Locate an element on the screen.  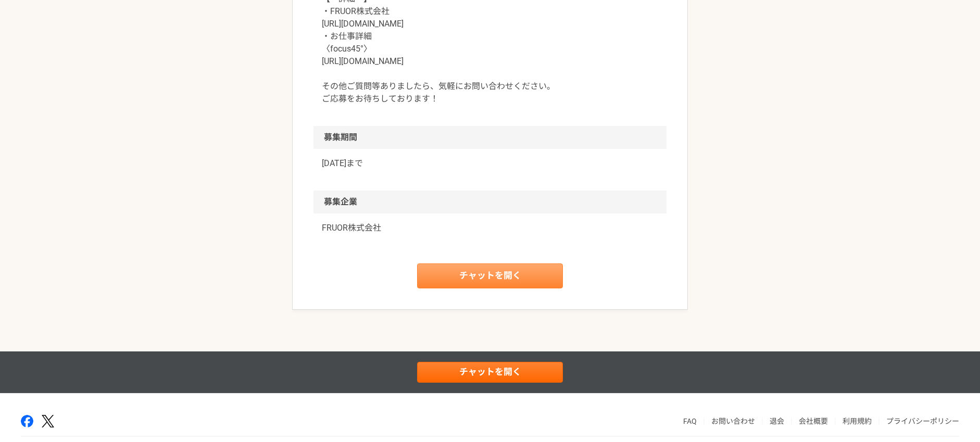
img: x-391a3a86.png is located at coordinates (48, 422).